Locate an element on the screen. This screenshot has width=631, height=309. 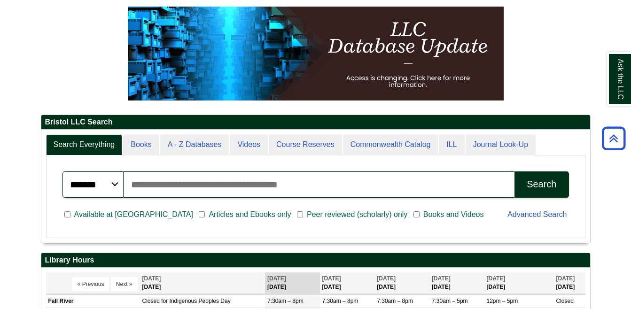
input: Articles and Ebooks only is located at coordinates (201, 215).